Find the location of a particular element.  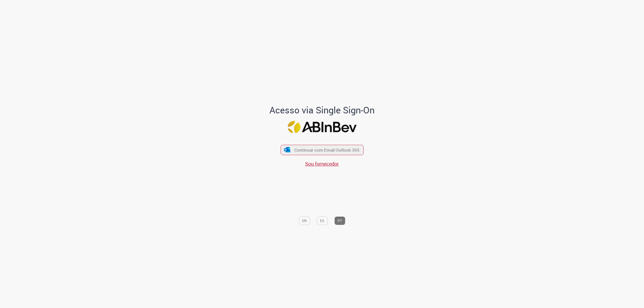

h1: Acesso via Single Sign-On is located at coordinates (322, 110).